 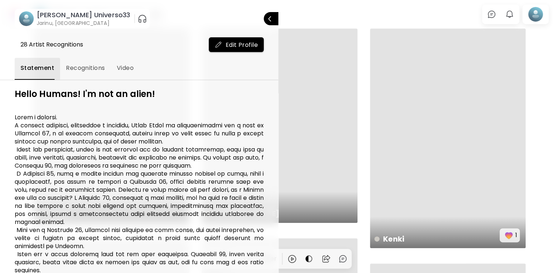 What do you see at coordinates (236, 45) in the screenshot?
I see `button: mailEdit Profile` at bounding box center [236, 45].